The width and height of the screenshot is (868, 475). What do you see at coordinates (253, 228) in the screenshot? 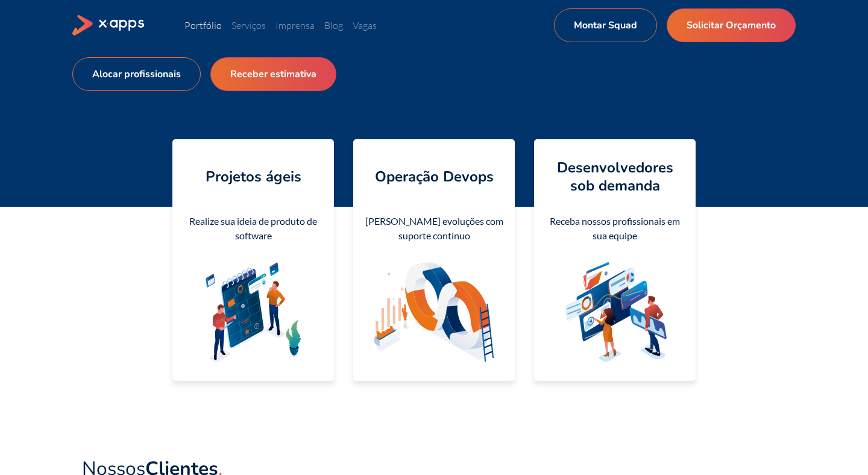
I see `div: Realize sua ideia de produto de software` at bounding box center [253, 228].